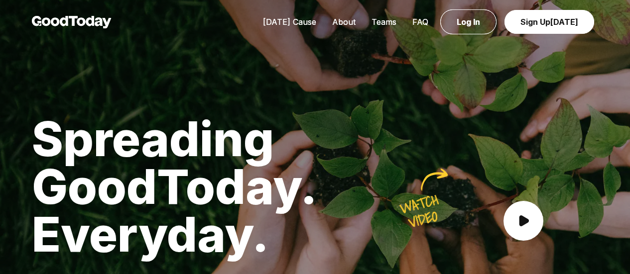 This screenshot has height=274, width=630. I want to click on img: Watch here, so click(421, 202).